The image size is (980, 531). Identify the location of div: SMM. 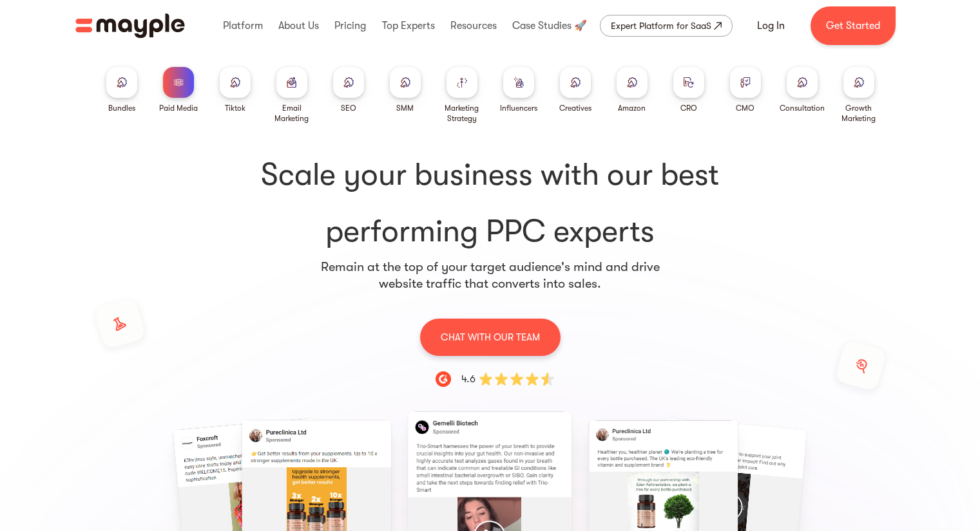
(405, 109).